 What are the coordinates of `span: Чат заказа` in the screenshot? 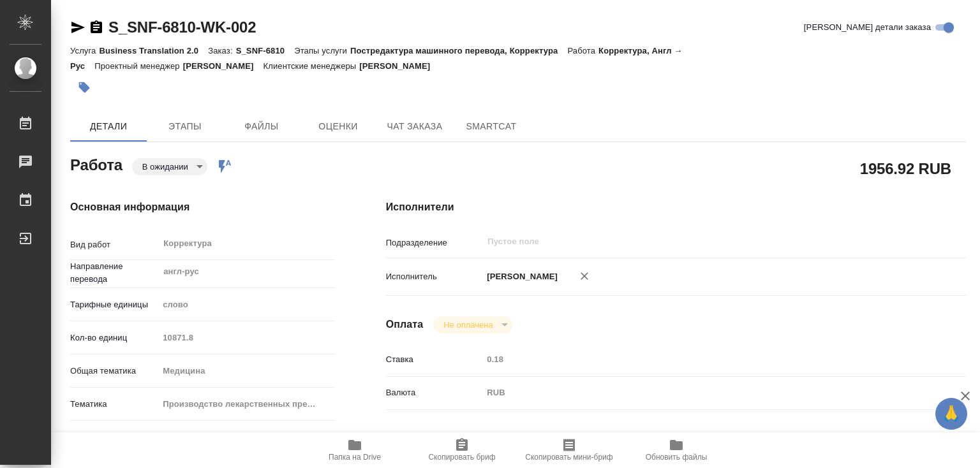 It's located at (414, 127).